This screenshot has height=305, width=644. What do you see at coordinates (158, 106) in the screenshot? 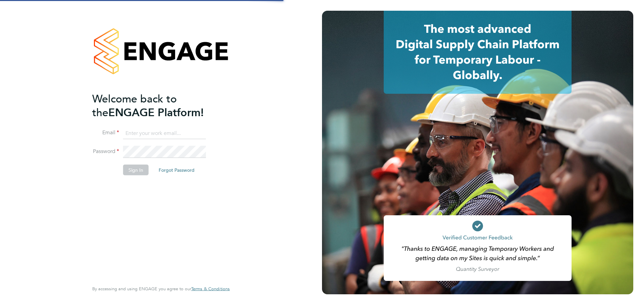
I see `h2: ENGAGE Platform!` at bounding box center [158, 106].